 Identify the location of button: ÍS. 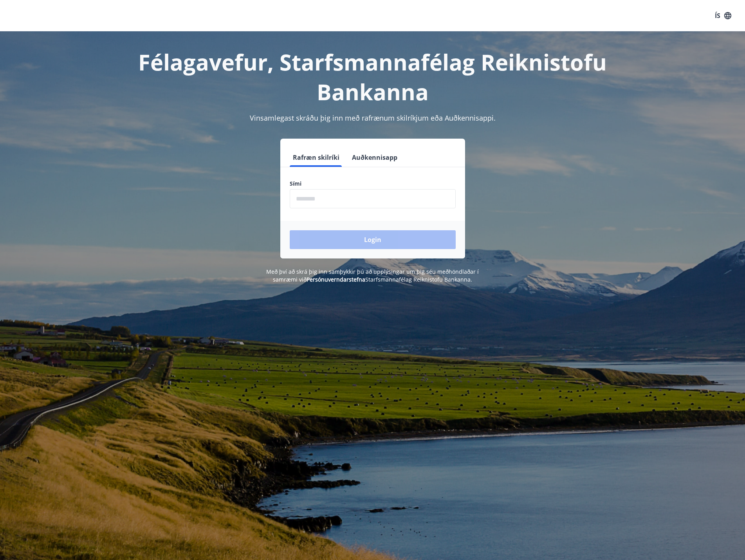
(723, 15).